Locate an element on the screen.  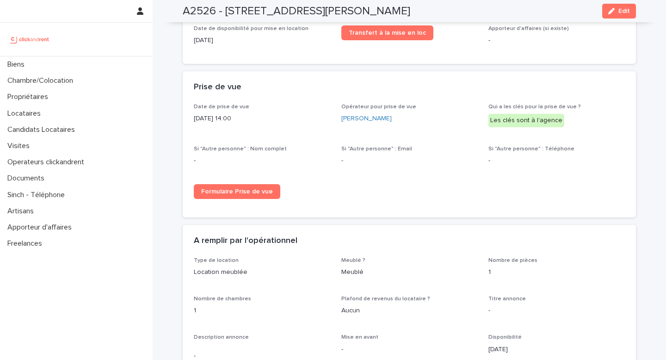
p: Documents is located at coordinates (28, 178).